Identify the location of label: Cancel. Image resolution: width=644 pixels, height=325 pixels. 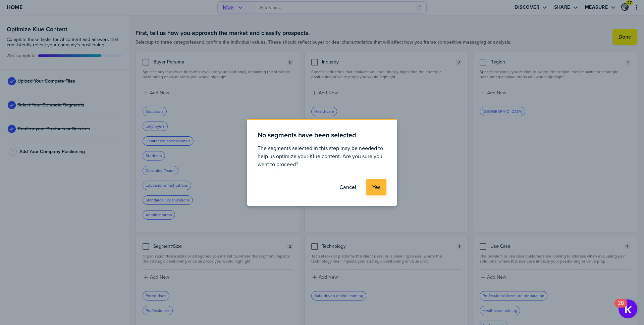
(348, 187).